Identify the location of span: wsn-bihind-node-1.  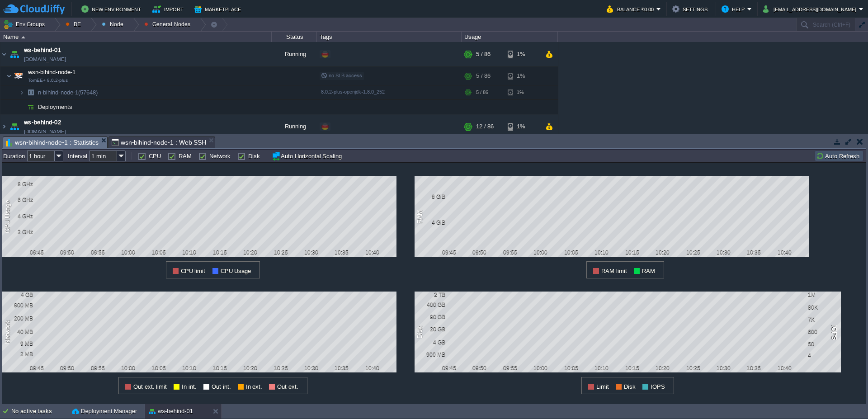
(52, 71).